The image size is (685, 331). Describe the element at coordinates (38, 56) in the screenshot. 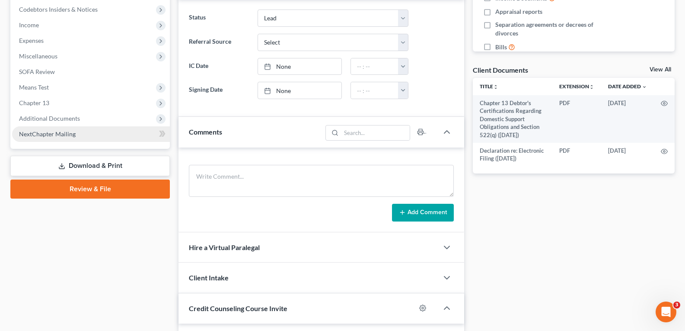

I see `span: Miscellaneous` at that location.